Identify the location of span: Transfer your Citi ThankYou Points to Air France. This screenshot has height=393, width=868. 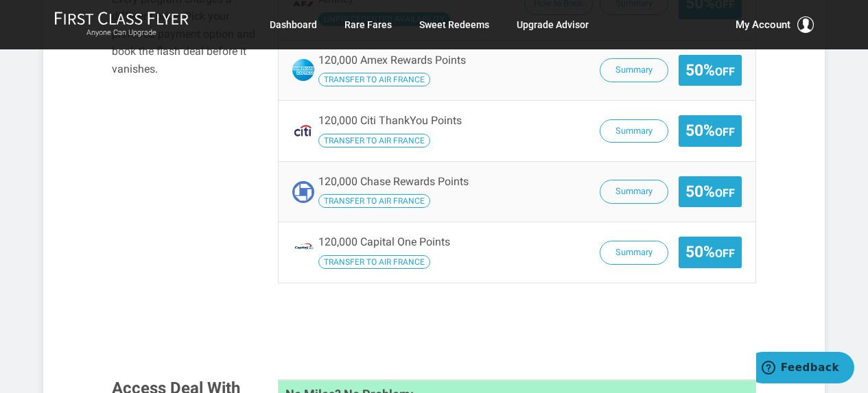
(374, 141).